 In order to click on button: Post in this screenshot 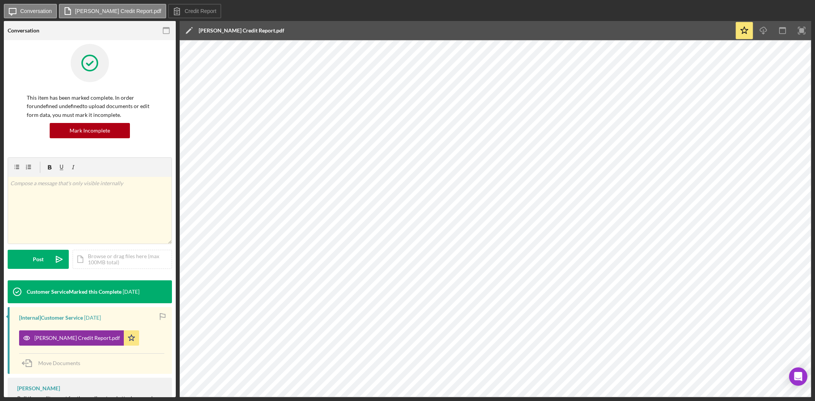, I will do `click(38, 259)`.